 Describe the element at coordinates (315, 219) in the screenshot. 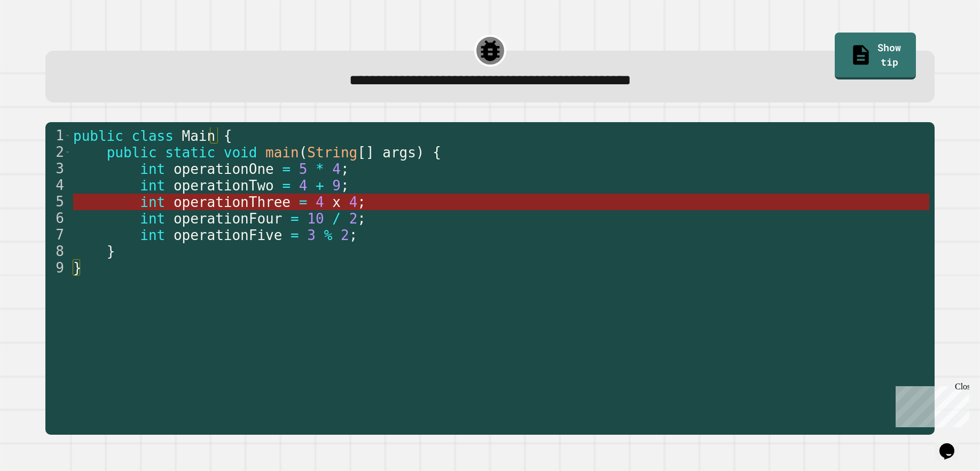

I see `span: 10` at that location.